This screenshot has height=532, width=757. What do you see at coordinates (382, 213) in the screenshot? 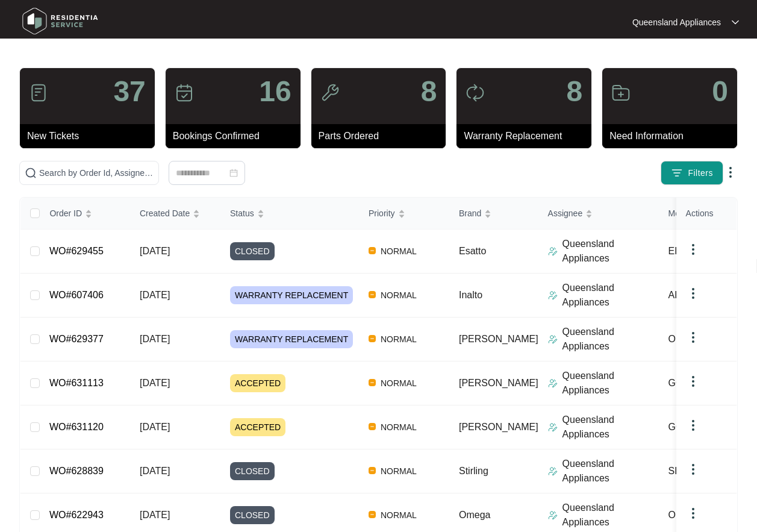
I see `span: Priority` at bounding box center [382, 213].